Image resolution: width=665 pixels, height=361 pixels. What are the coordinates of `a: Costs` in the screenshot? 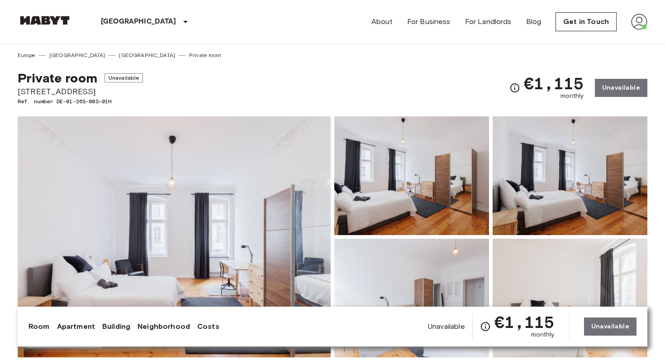 It's located at (208, 326).